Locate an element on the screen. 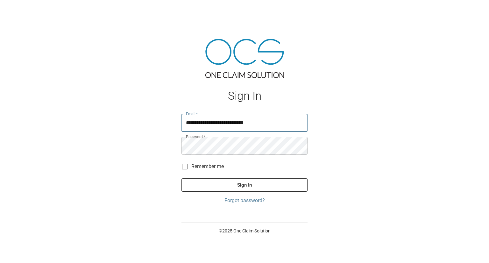 The height and width of the screenshot is (263, 489). label: Password is located at coordinates (195, 137).